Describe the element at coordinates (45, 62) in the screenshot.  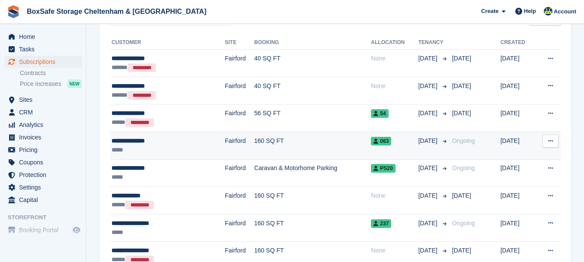
I see `span: Subscriptions` at that location.